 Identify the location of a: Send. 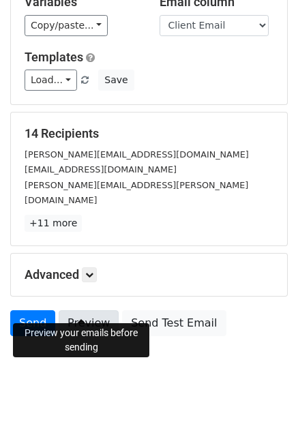
(33, 323).